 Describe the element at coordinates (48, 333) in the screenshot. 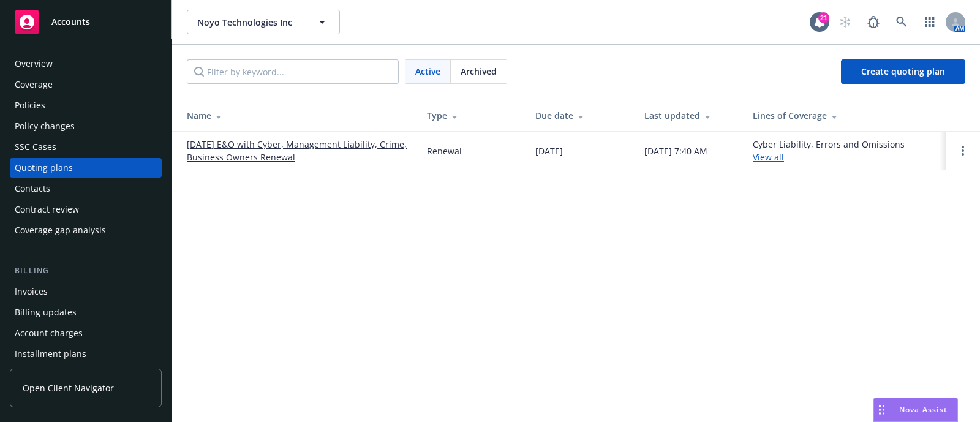

I see `div: Account charges` at that location.